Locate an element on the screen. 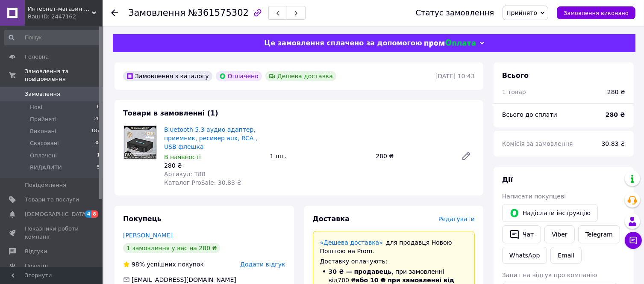  span: Товари в замовленні (1) is located at coordinates (170, 113).